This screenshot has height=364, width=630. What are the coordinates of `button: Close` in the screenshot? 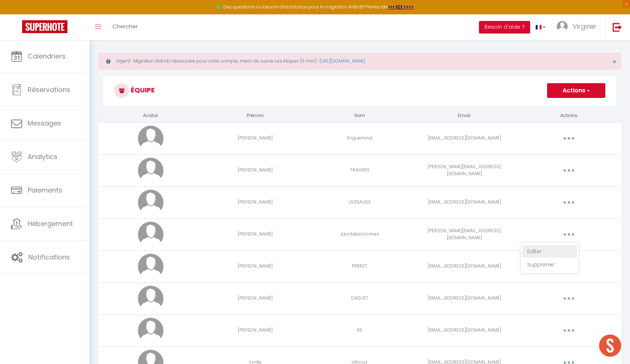 It's located at (614, 62).